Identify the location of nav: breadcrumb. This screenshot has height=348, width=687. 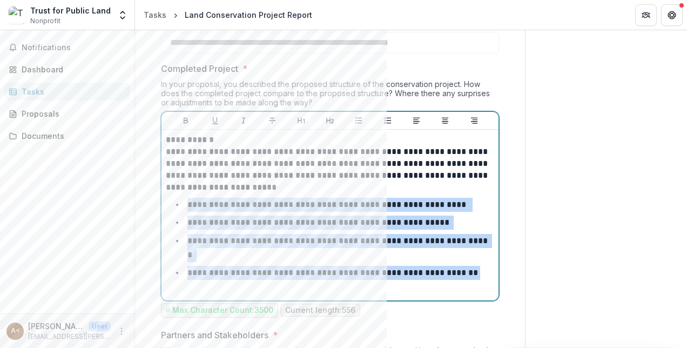
(228, 15).